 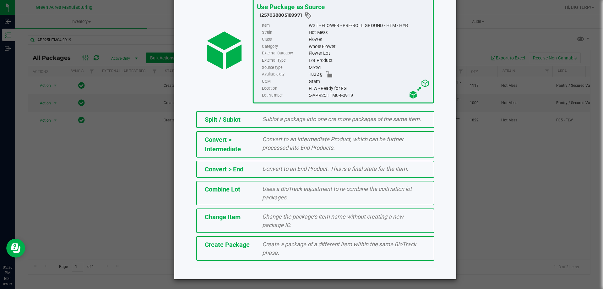 I want to click on label: Strain, so click(x=285, y=32).